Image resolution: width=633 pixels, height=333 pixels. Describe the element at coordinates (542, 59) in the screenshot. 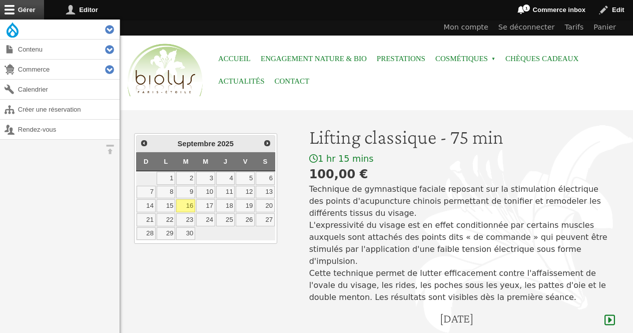

I see `a: Chèques cadeaux` at that location.